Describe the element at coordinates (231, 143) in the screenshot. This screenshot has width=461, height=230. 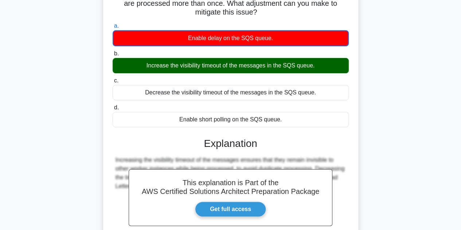
I see `h3: Explanation` at that location.